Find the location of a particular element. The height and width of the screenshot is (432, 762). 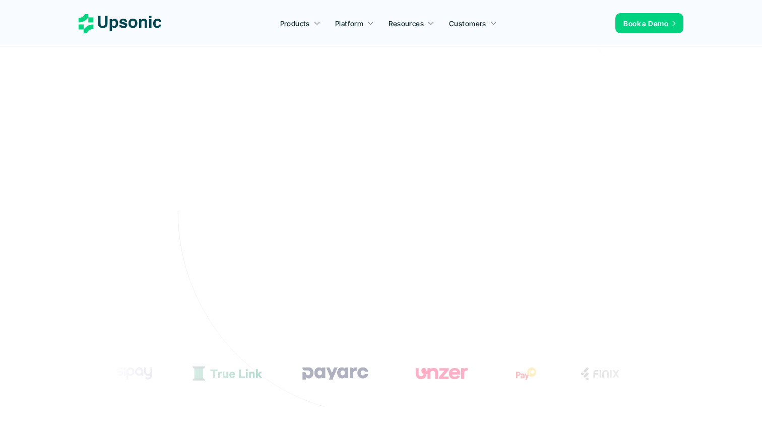

p: From onboarding to compliance to settlement to autonomous control. Work with %82 more efficiency ... is located at coordinates (381, 194).